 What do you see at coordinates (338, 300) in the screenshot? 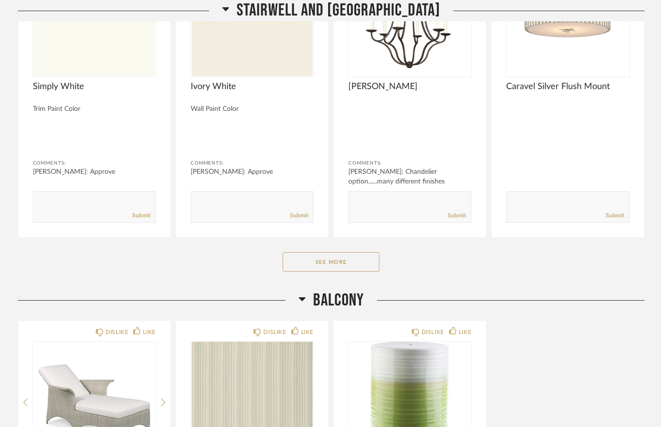
I see `span: Balcony` at bounding box center [338, 300].